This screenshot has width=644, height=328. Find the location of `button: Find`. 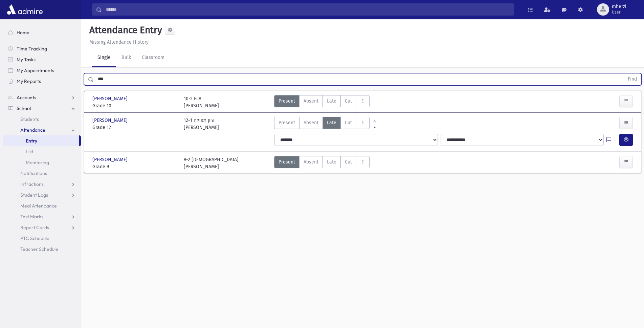

button: Find is located at coordinates (632, 79).